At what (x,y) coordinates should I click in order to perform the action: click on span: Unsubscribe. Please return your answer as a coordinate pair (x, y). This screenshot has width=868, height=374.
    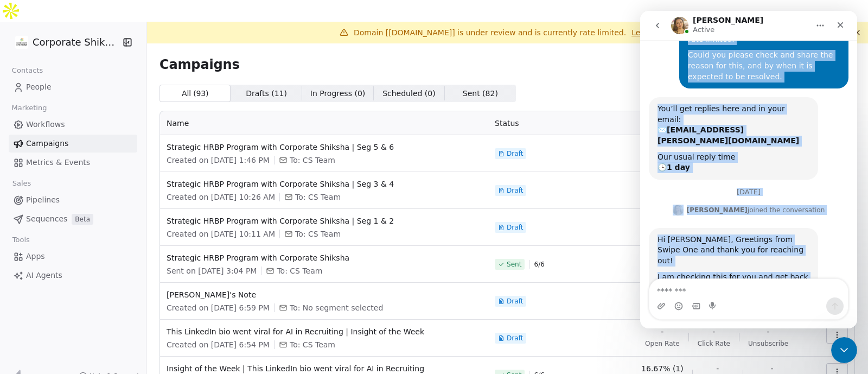
    Looking at the image, I should click on (768, 344).